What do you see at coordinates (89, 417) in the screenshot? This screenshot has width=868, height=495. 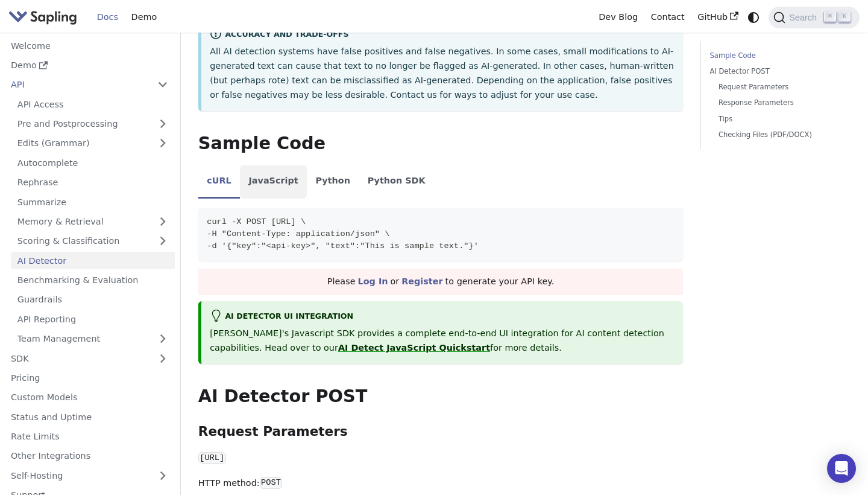 I see `a: Status and Uptime` at bounding box center [89, 417].